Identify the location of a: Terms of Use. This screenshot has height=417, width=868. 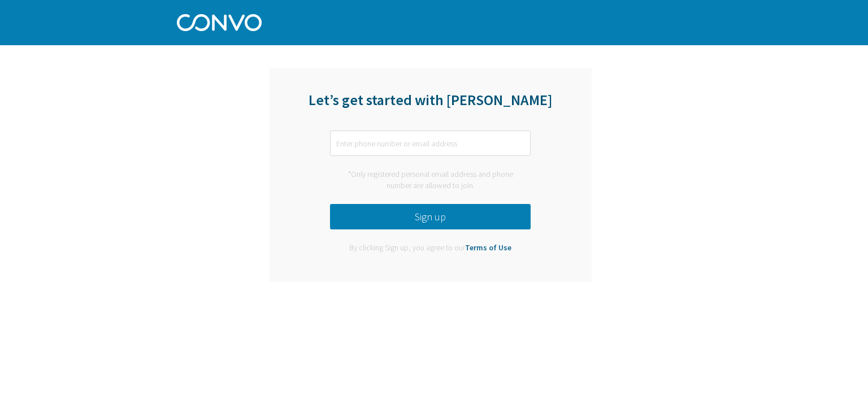
(488, 248).